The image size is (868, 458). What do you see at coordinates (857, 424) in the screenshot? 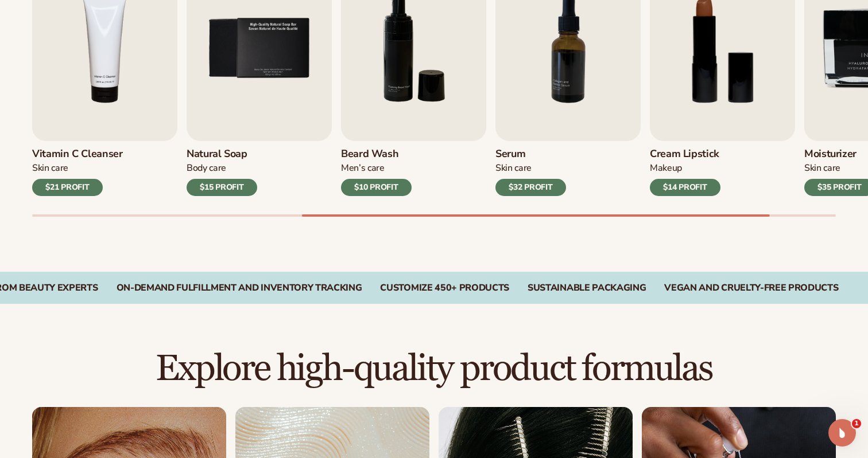
I see `span: 1` at bounding box center [857, 424].